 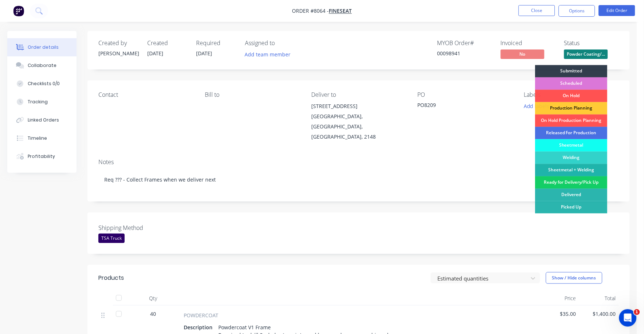 What do you see at coordinates (586, 54) in the screenshot?
I see `span: Powder Coating/...` at bounding box center [586, 54].